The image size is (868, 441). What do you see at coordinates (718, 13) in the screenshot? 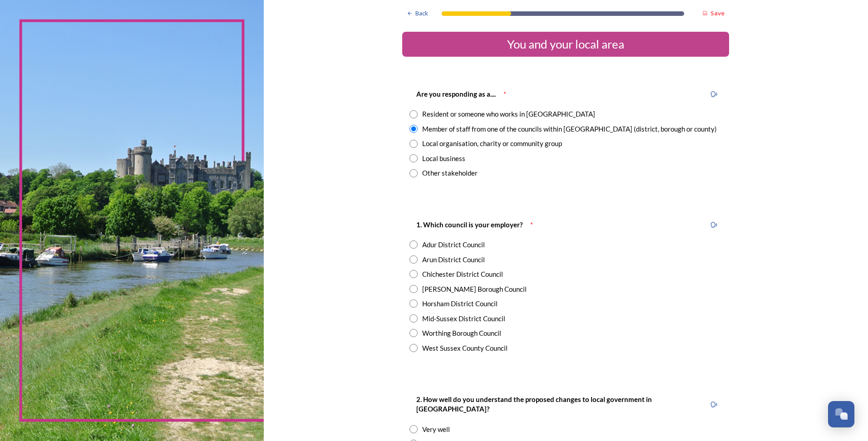
I see `strong: Save` at bounding box center [718, 13].